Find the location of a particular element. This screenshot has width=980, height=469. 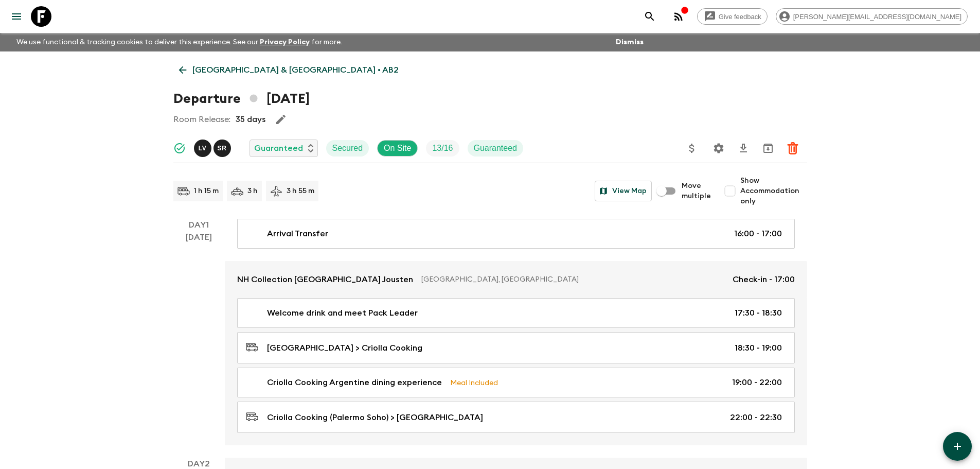

p: Criolla Cooking Argentine dining experience is located at coordinates (355, 382).